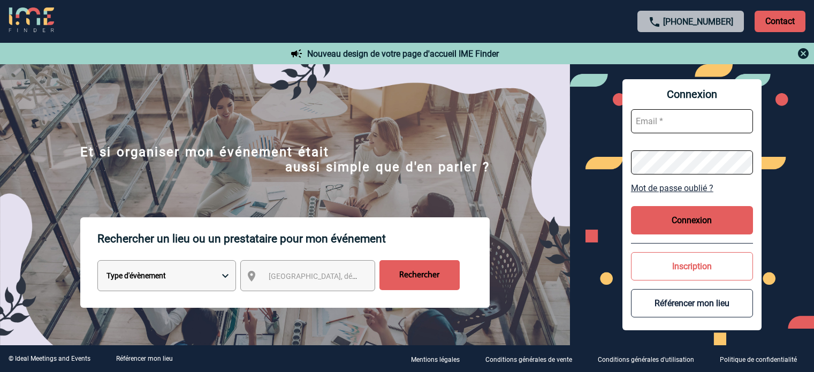 The height and width of the screenshot is (372, 814). I want to click on button: Connexion, so click(692, 220).